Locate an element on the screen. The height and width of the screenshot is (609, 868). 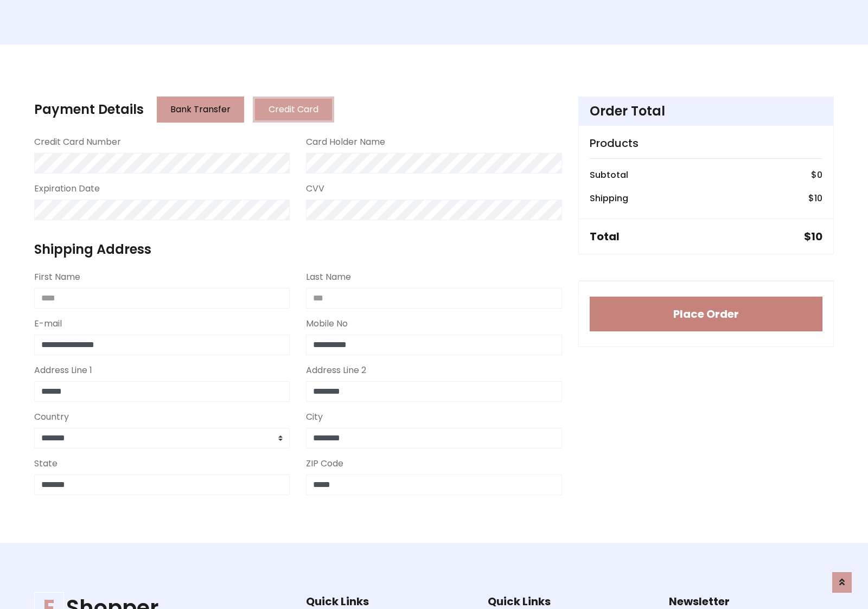
label: Country is located at coordinates (51, 417).